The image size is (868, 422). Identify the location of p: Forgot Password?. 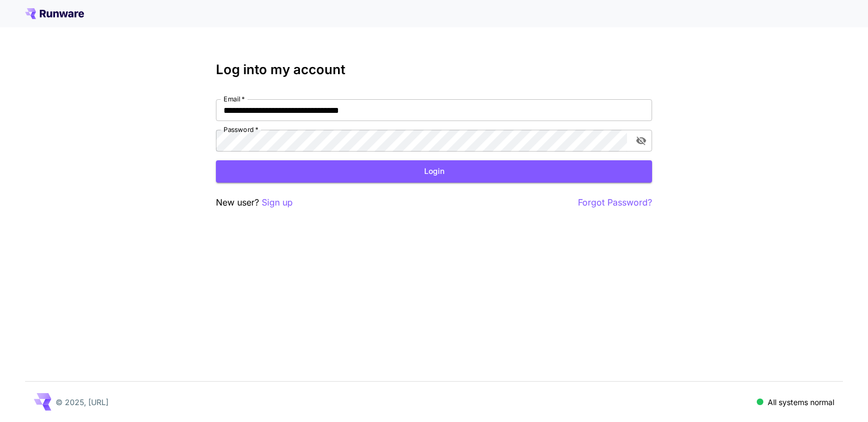
(615, 202).